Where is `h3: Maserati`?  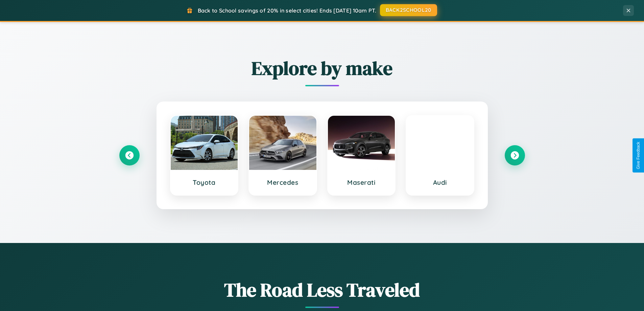
h3: Maserati is located at coordinates (362, 182).